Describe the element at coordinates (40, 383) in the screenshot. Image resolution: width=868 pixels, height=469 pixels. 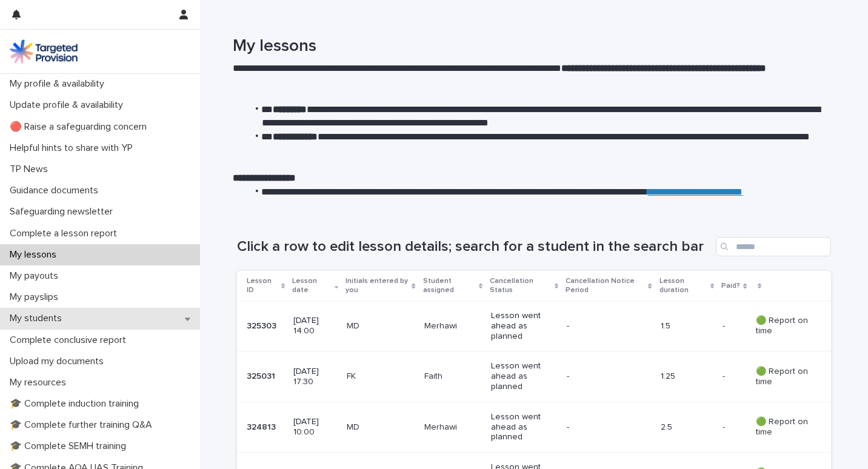
I see `p: My resources` at that location.